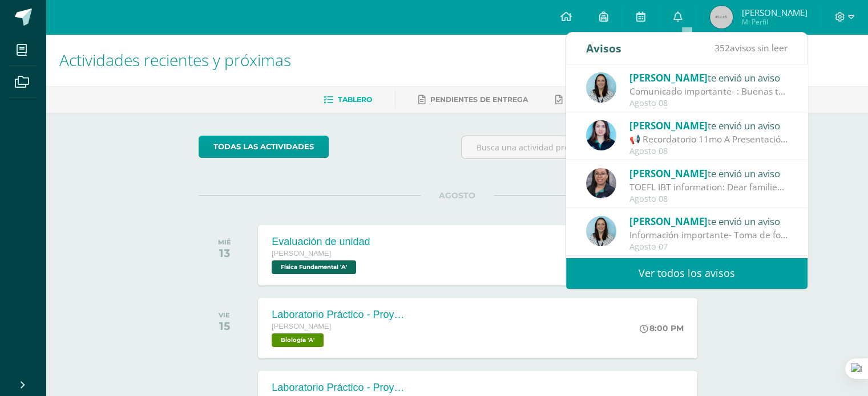 Image resolution: width=868 pixels, height=396 pixels. I want to click on span: 352, so click(722, 48).